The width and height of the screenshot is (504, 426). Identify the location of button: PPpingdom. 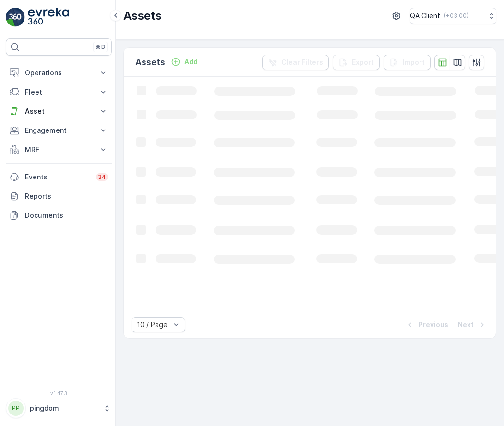
(59, 408).